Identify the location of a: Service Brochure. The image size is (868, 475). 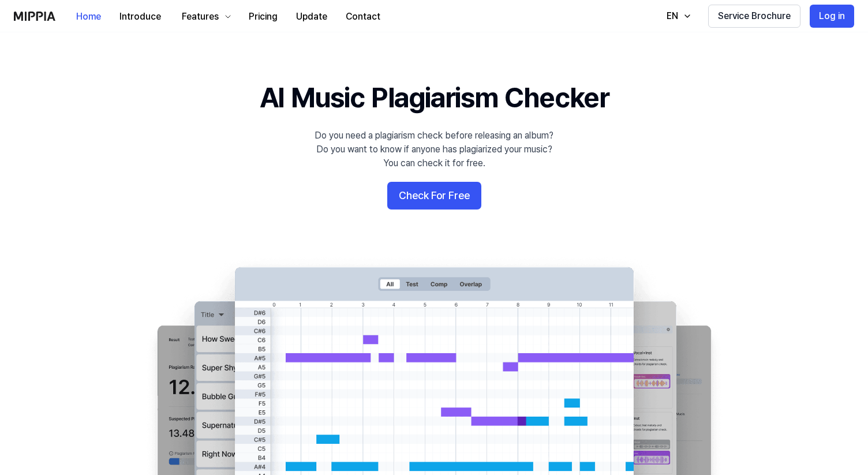
(754, 16).